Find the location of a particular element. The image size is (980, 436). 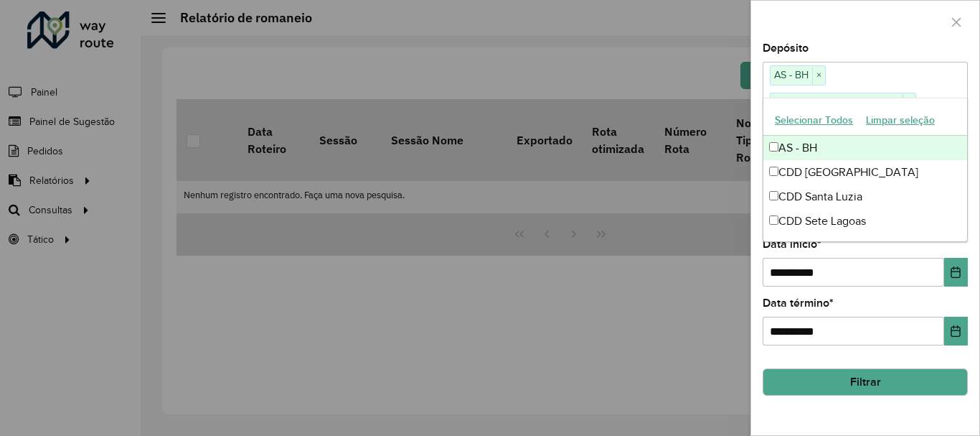

label: Data início is located at coordinates (792, 244).